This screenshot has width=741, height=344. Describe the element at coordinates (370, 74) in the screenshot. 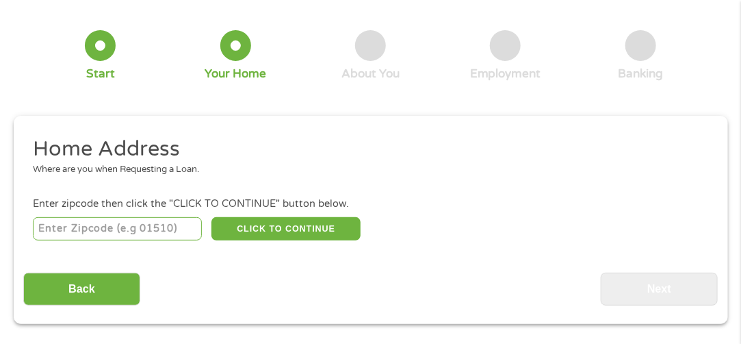

I see `div: About You` at that location.